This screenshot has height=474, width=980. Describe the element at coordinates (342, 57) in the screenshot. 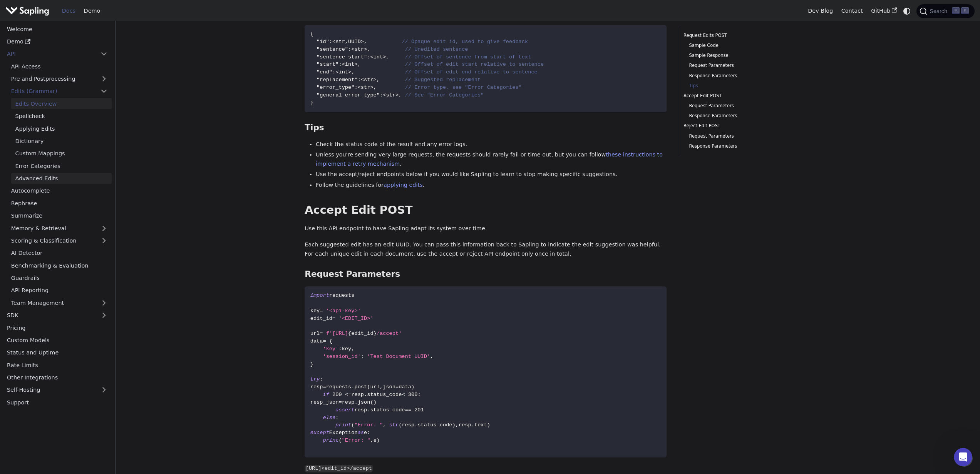

I see `span: "sentence_start"` at that location.